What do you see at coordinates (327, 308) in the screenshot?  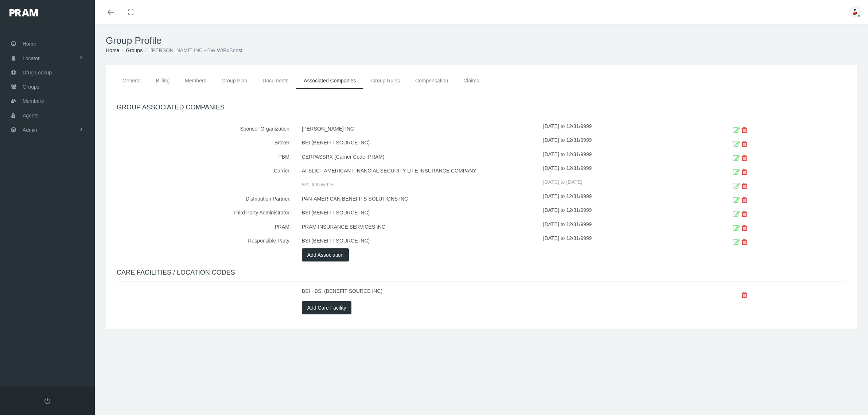 I see `button: Add Care Facility` at bounding box center [327, 308].